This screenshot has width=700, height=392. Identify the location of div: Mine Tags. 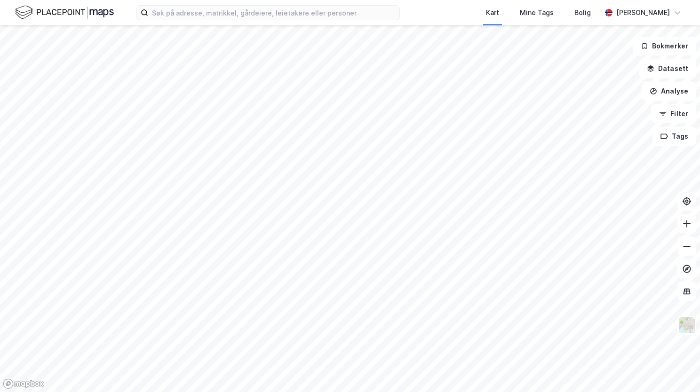
(537, 13).